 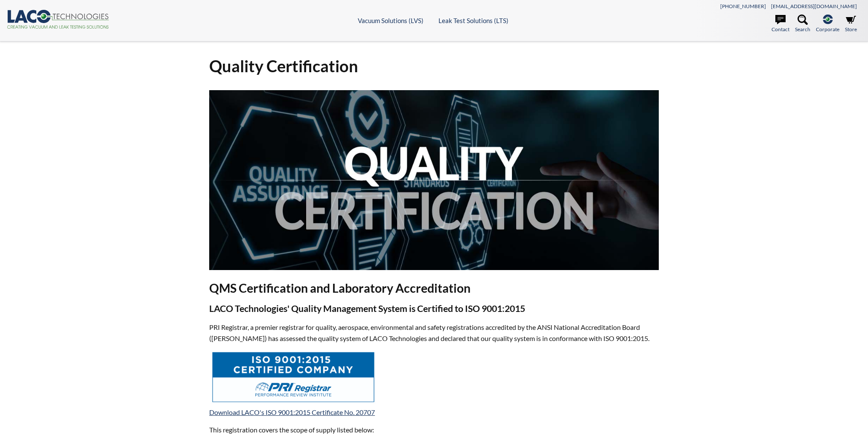 What do you see at coordinates (781, 24) in the screenshot?
I see `a: Contact` at bounding box center [781, 24].